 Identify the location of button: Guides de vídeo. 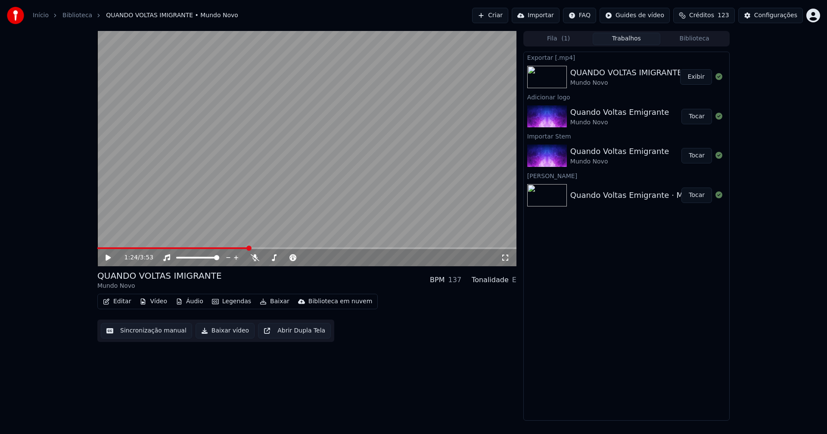
(634, 15).